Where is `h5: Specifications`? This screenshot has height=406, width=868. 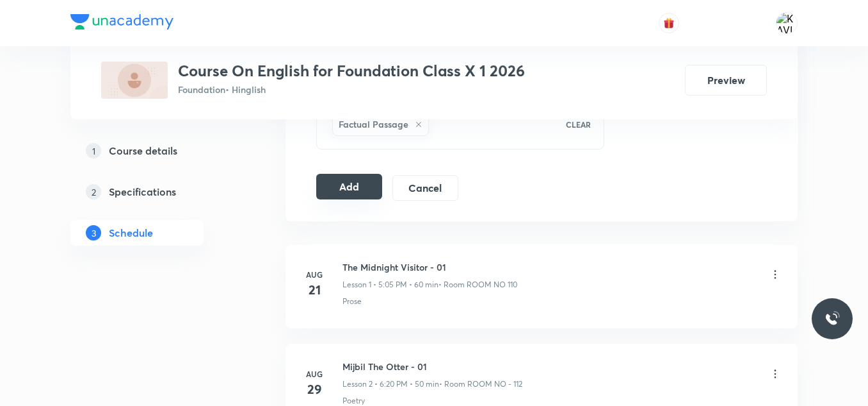 h5: Specifications is located at coordinates (142, 192).